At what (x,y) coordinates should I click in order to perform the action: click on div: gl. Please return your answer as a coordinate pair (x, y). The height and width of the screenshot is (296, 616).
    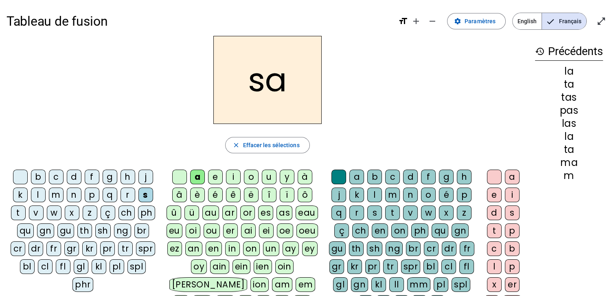
    Looking at the image, I should click on (81, 266).